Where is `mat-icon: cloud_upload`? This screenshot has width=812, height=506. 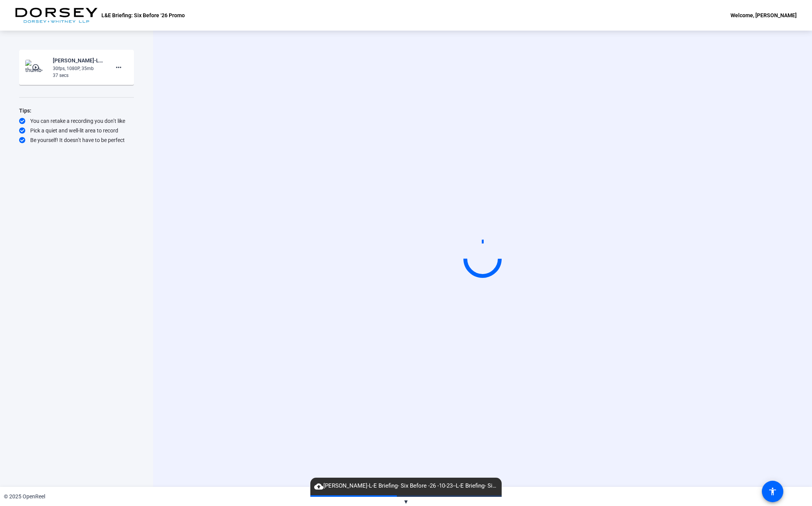
mat-icon: cloud_upload is located at coordinates (318, 486).